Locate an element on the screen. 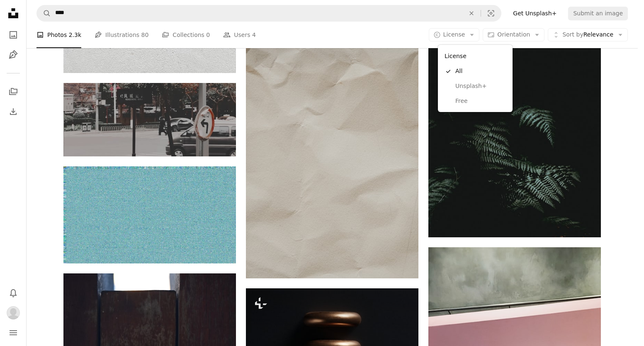  button: Orientation is located at coordinates (513, 35).